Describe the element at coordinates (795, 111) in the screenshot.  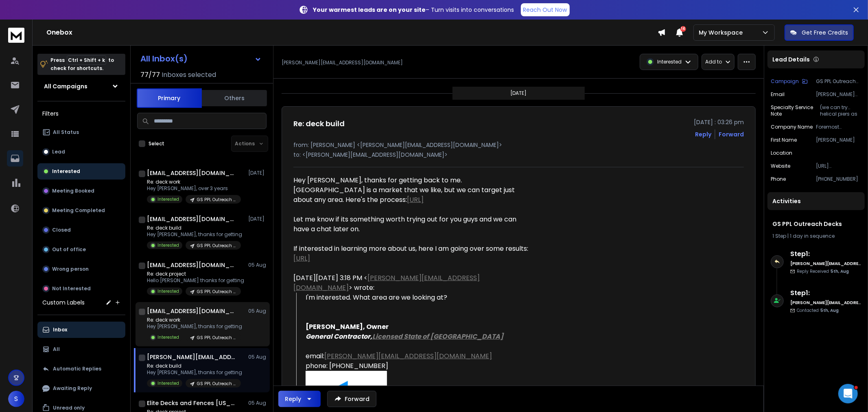
I see `p: Specialty Service Note` at that location.